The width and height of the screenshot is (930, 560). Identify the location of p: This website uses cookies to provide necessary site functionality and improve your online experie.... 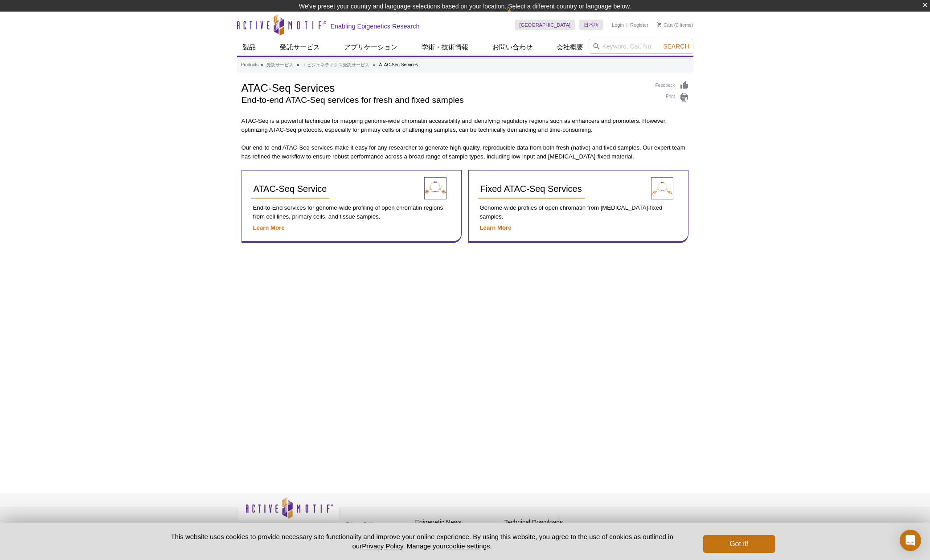
(422, 541).